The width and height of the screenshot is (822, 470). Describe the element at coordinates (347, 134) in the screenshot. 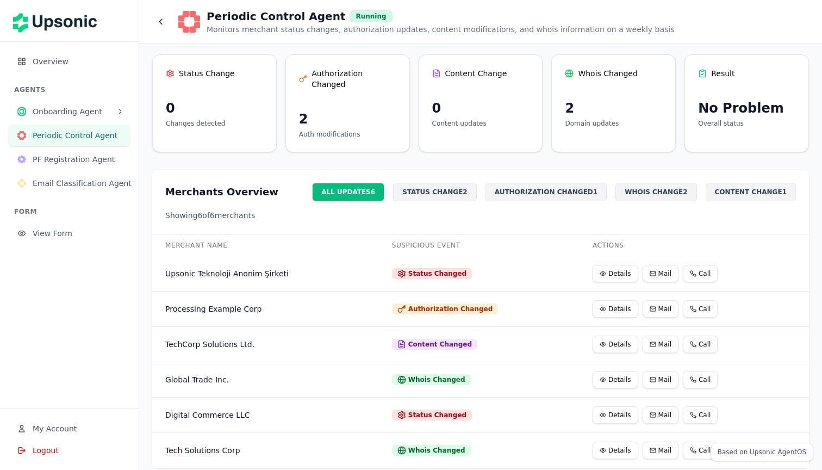

I see `p: Auth modifications` at that location.